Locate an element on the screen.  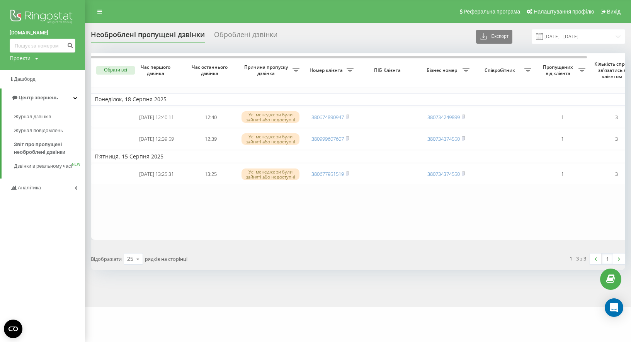
a: 380677951519 is located at coordinates (328, 174).